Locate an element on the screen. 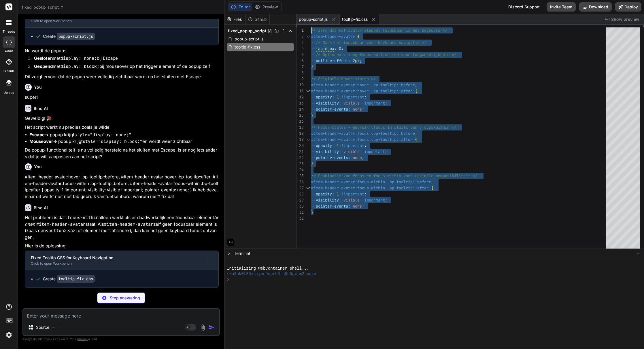 This screenshot has height=349, width=644. span: outline-offset: is located at coordinates (333, 60).